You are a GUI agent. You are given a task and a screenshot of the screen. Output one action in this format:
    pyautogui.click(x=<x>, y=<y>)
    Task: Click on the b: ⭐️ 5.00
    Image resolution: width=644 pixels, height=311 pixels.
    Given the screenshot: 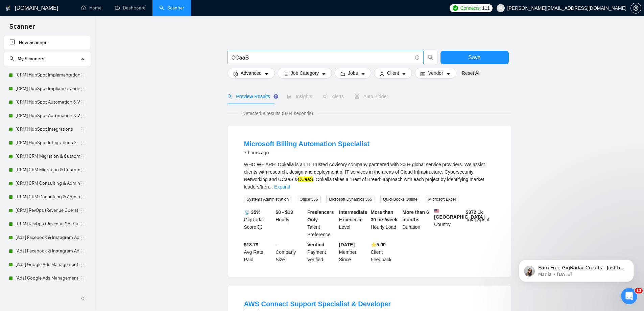 What is the action you would take?
    pyautogui.click(x=378, y=245)
    